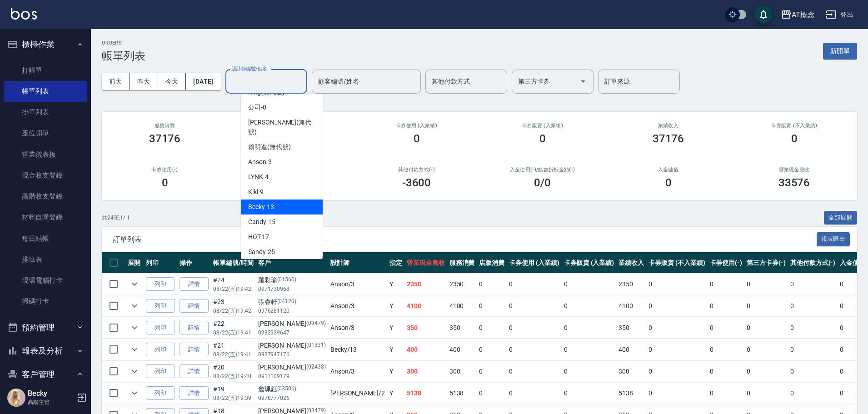 The height and width of the screenshot is (414, 868). Describe the element at coordinates (292, 389) in the screenshot. I see `div: 詹珮鈺` at that location.